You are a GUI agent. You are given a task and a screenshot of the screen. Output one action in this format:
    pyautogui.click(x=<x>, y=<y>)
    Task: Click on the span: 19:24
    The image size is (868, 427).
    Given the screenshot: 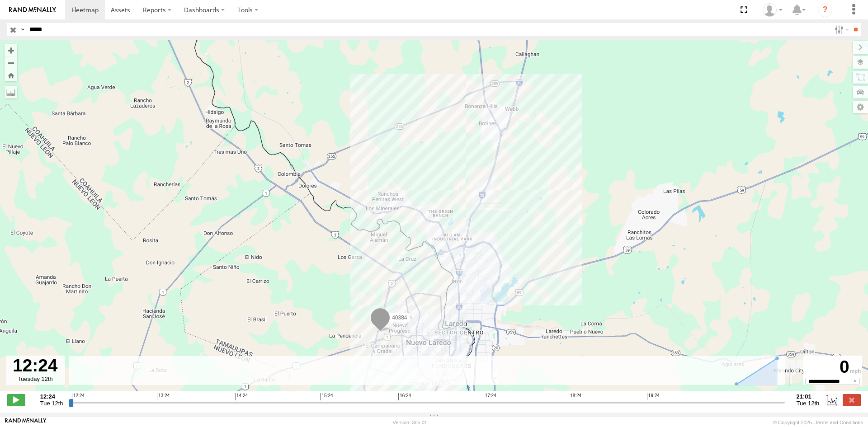 What is the action you would take?
    pyautogui.click(x=653, y=397)
    